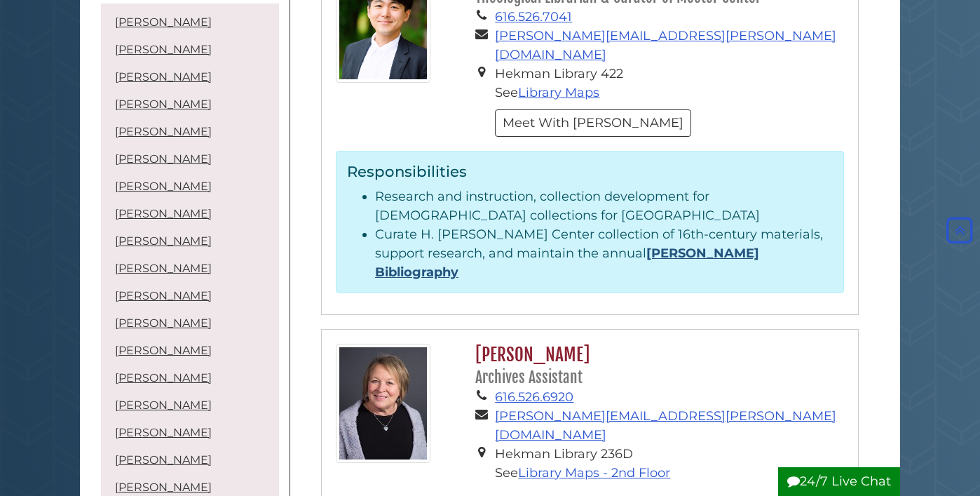 This screenshot has height=496, width=980. What do you see at coordinates (594, 473) in the screenshot?
I see `a: Library Maps - 2nd Floor` at bounding box center [594, 473].